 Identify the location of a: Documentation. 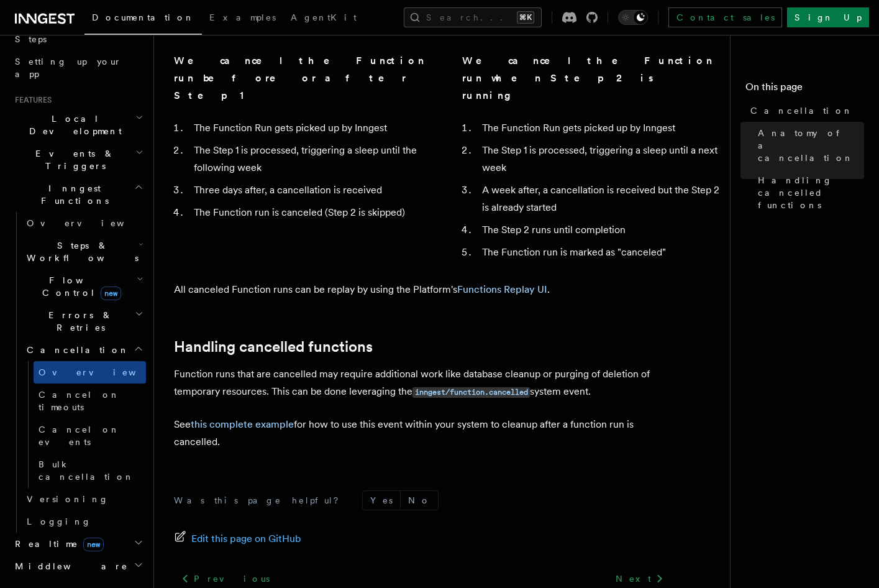
(143, 19).